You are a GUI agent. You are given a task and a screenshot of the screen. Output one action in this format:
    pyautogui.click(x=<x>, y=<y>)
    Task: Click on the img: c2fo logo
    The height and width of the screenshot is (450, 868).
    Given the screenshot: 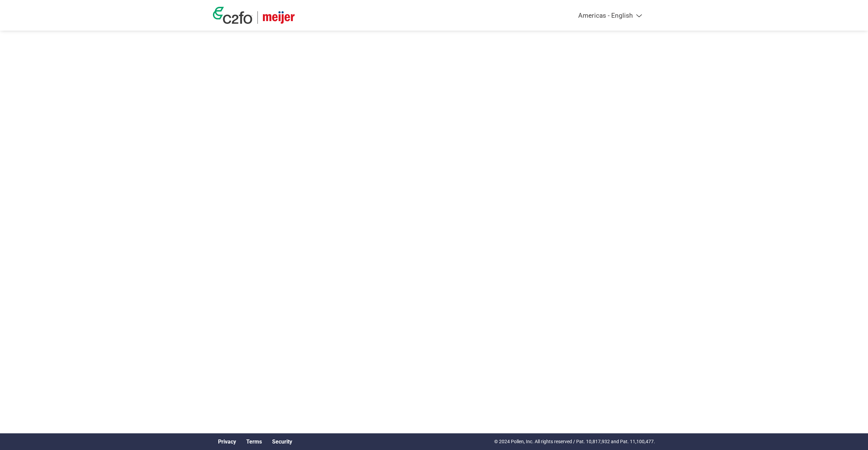 What is the action you would take?
    pyautogui.click(x=233, y=15)
    